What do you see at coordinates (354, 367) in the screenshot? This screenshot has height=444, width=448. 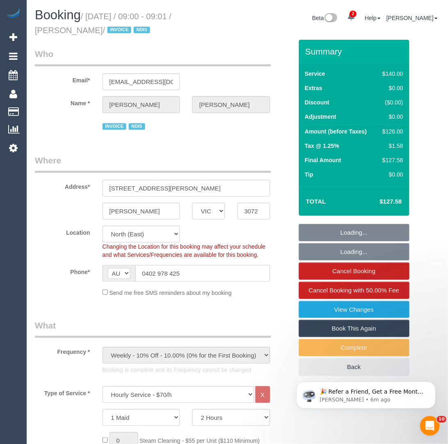 I see `a: Back` at bounding box center [354, 367].